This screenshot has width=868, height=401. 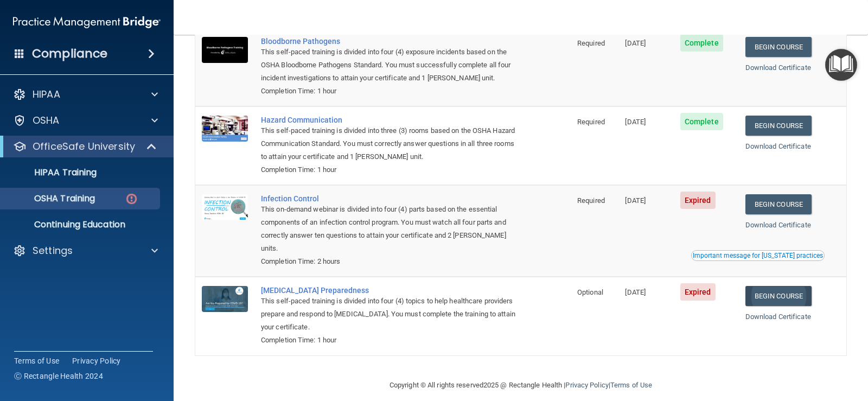 I want to click on div: This self-paced training is divided into four (4) topics to help healthcare providers prepare and..., so click(x=388, y=314).